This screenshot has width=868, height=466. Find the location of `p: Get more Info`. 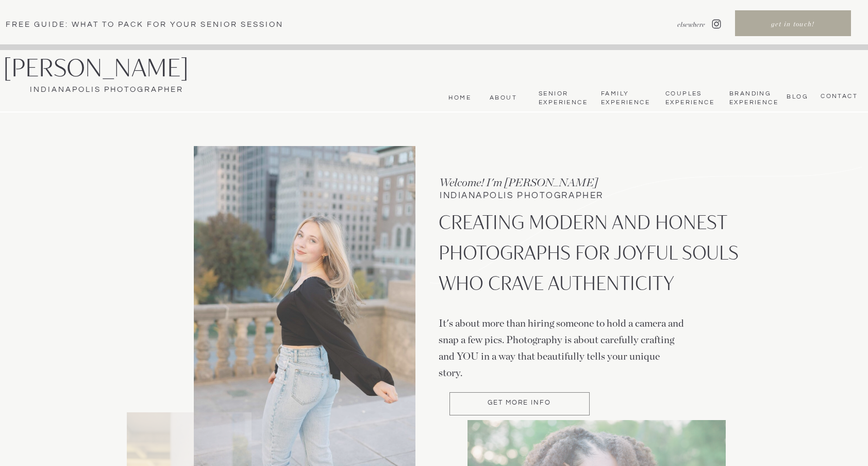

p: Get more Info is located at coordinates (519, 403).